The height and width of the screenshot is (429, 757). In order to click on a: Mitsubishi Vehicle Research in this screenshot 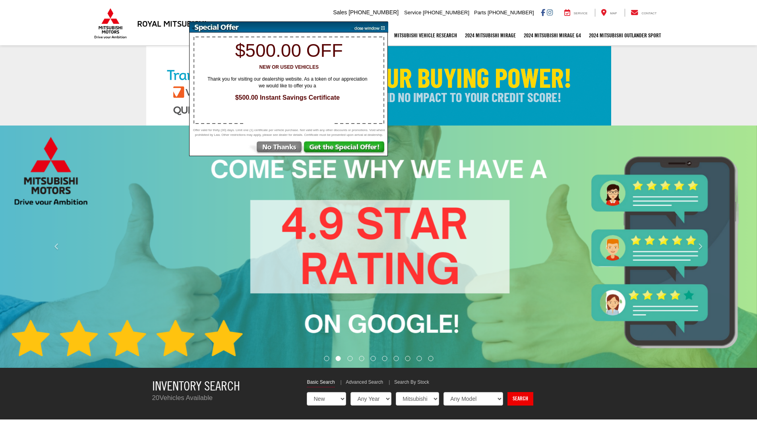, I will do `click(426, 35)`.